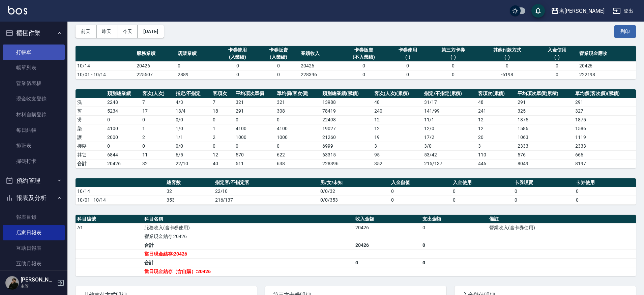  What do you see at coordinates (34, 83) in the screenshot?
I see `a: 營業儀表板` at bounding box center [34, 83].